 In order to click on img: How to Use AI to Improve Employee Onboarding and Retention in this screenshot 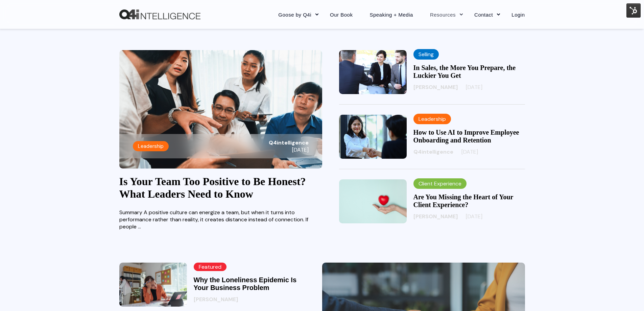, I will do `click(373, 137)`.